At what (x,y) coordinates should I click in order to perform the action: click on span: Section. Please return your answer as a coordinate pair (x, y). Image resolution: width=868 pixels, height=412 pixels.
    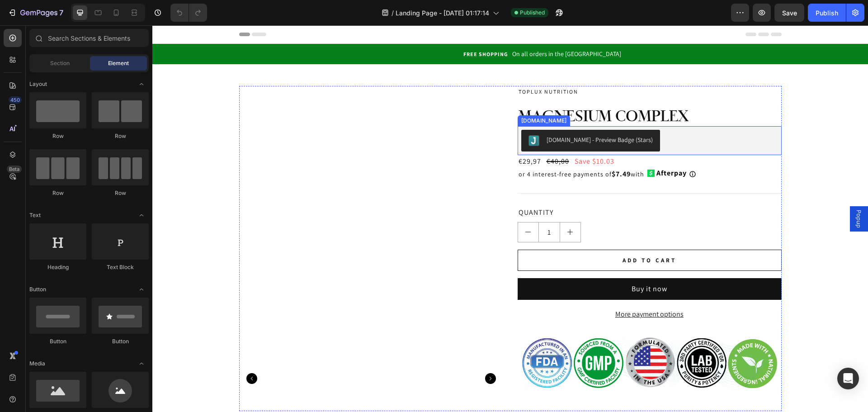
    Looking at the image, I should click on (60, 64).